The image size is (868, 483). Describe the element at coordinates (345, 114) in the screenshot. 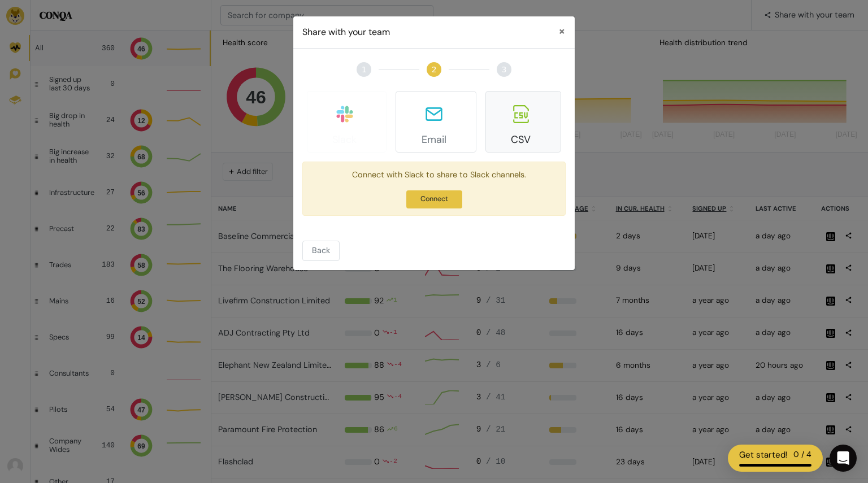

I see `img: slack-4ac3fa2a62631db6324b3ef56335a6e4.svg` at that location.